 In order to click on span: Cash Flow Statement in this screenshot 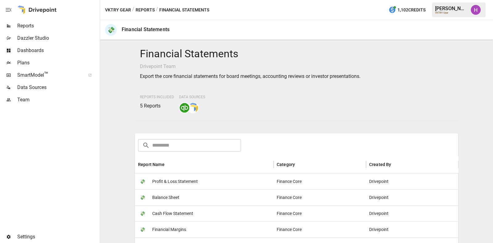, I will do `click(172, 213)`.